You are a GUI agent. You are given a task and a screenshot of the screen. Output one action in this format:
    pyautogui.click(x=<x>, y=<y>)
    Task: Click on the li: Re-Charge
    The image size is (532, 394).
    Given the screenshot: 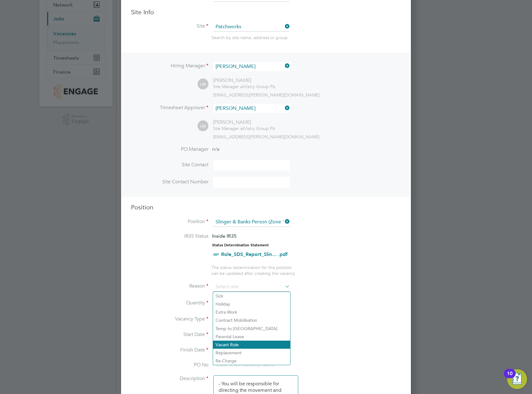 What is the action you would take?
    pyautogui.click(x=252, y=361)
    